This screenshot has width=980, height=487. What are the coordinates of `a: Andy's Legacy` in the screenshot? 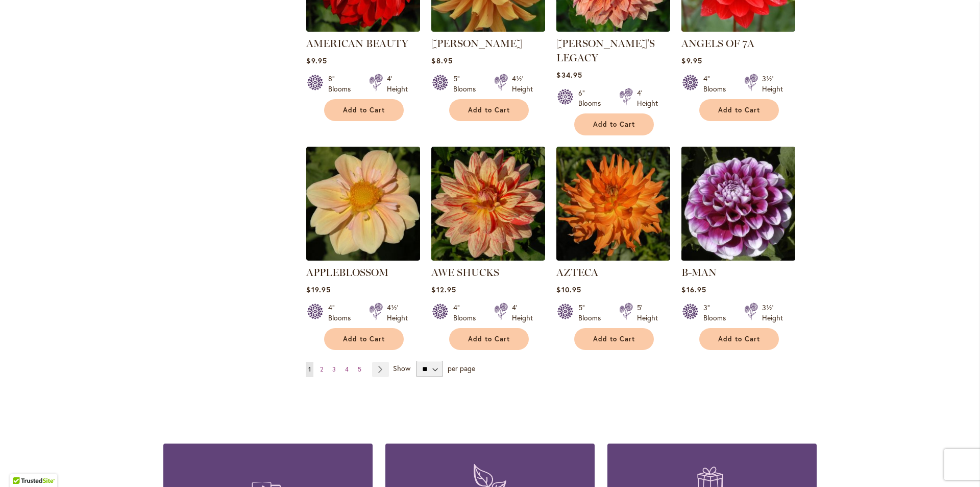 It's located at (613, 29).